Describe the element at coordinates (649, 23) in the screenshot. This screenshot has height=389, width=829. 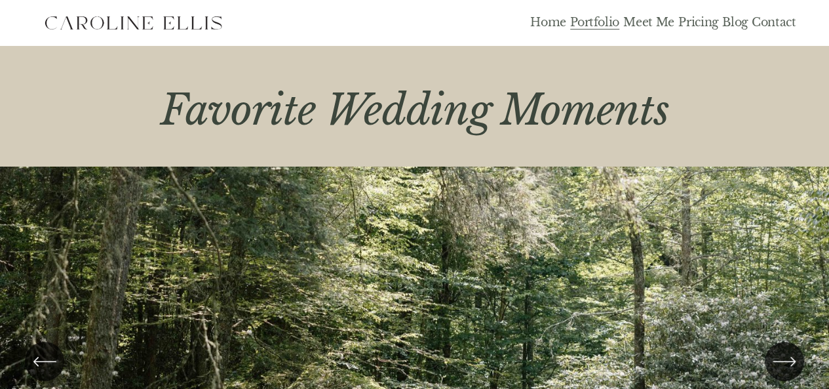
I see `a: Meet Me` at that location.